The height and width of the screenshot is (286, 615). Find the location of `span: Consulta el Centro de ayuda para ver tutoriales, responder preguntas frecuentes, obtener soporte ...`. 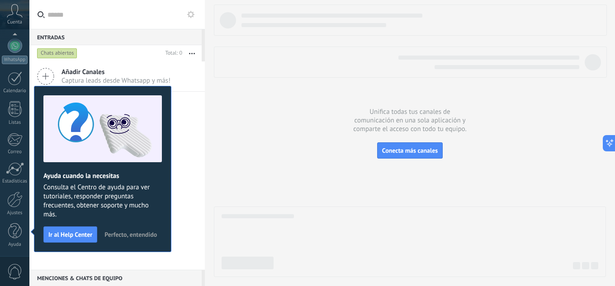

span: Consulta el Centro de ayuda para ver tutoriales, responder preguntas frecuentes, obtener soporte ... is located at coordinates (103, 201).